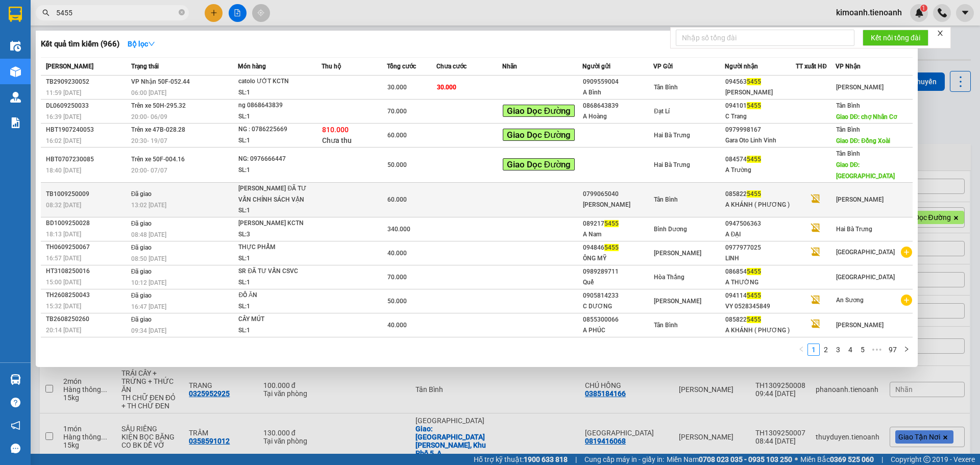 Image resolution: width=980 pixels, height=465 pixels. Describe the element at coordinates (940, 33) in the screenshot. I see `span: close` at that location.